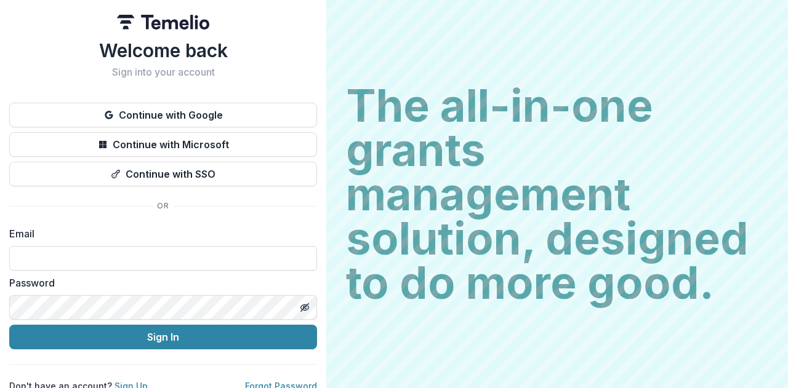  I want to click on button: Toggle password visibility, so click(305, 308).